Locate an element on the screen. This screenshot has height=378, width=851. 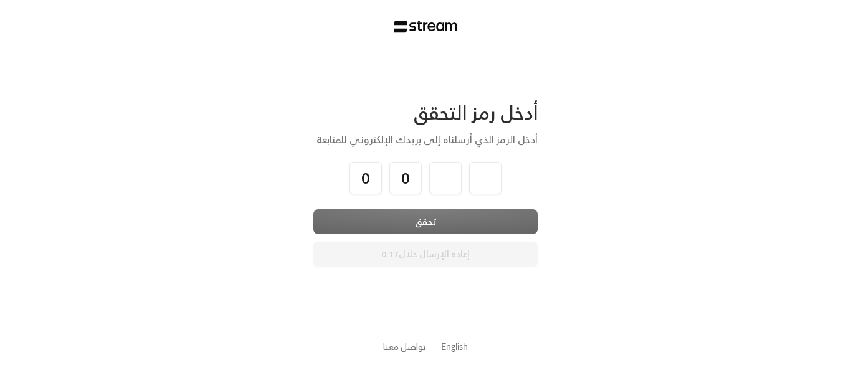
button: تواصل معنا is located at coordinates (404, 346).